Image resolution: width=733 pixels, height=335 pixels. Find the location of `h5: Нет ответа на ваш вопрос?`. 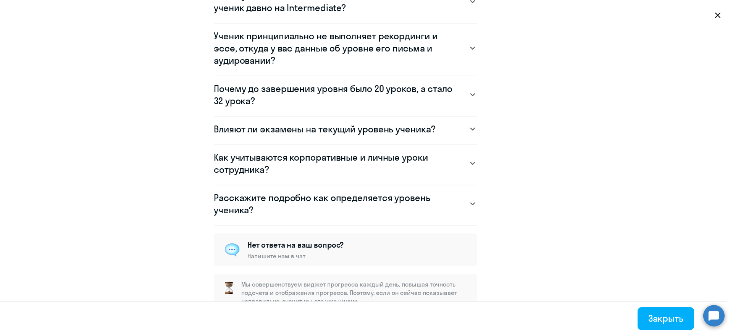

h5: Нет ответа на ваш вопрос? is located at coordinates (295, 245).